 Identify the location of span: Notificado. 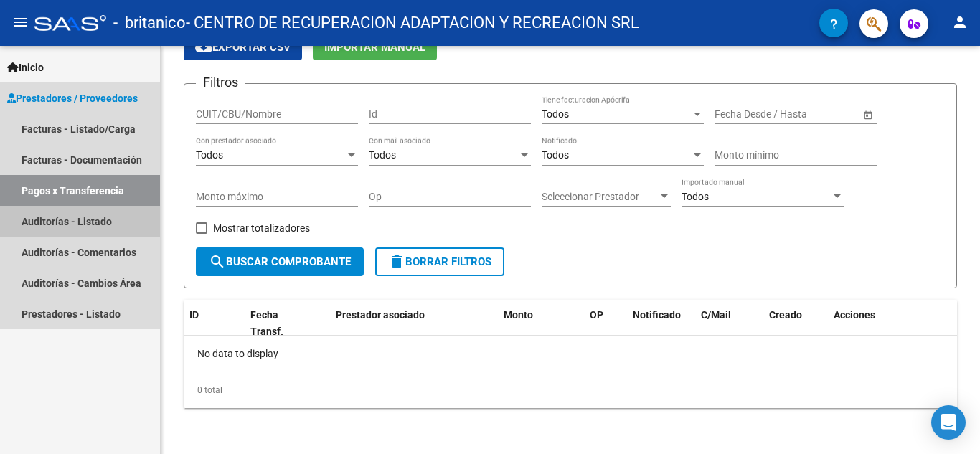
(657, 315).